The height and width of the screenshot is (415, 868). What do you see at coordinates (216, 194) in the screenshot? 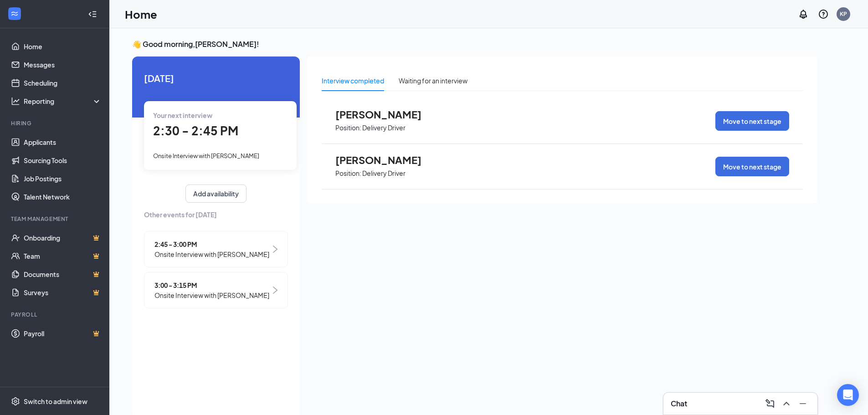
I see `button: Add availability` at bounding box center [216, 194].